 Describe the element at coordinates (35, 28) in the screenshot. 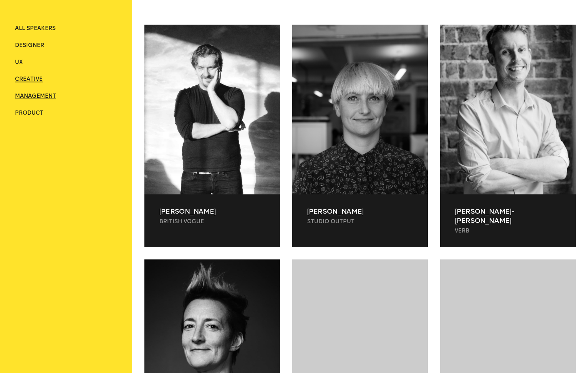

I see `span: ALL SPEAKERS` at that location.